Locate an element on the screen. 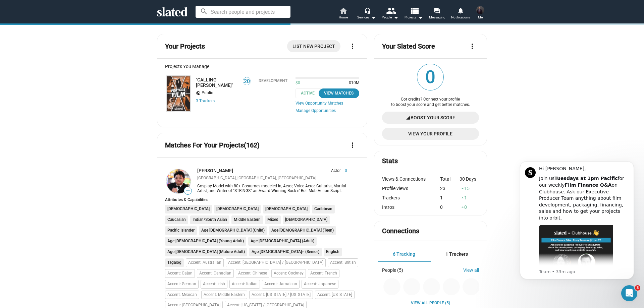  li: Accent: Jamaican is located at coordinates (281, 284).